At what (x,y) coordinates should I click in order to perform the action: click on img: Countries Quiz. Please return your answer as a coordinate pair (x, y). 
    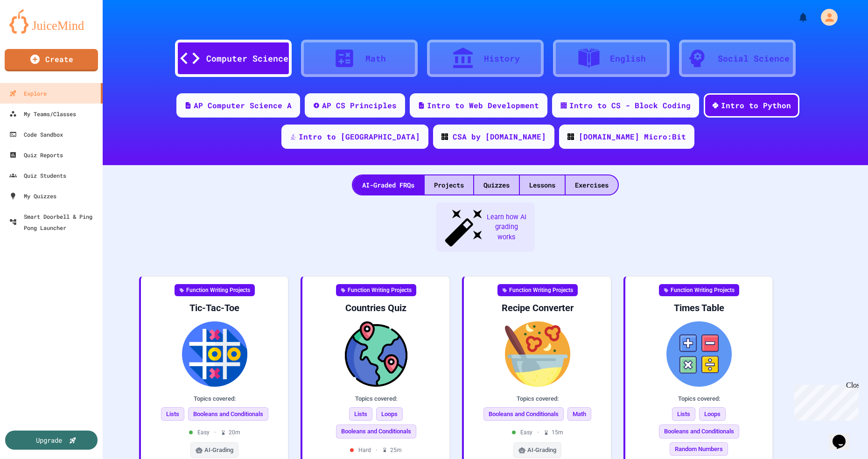
    Looking at the image, I should click on (376, 354).